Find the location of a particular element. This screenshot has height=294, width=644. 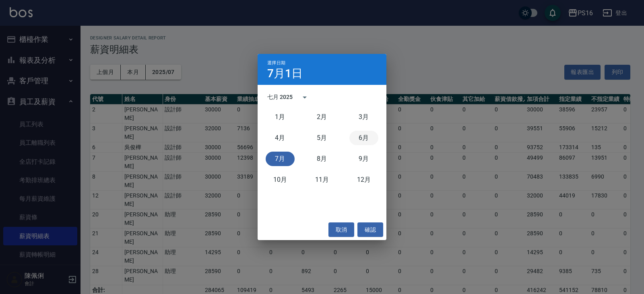

button: 六月 is located at coordinates (363, 138).